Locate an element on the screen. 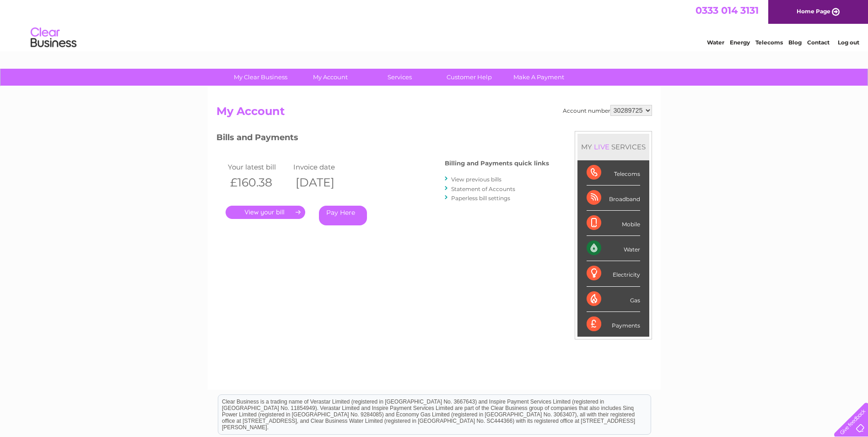  span: 0333 014 3131 is located at coordinates (727, 10).